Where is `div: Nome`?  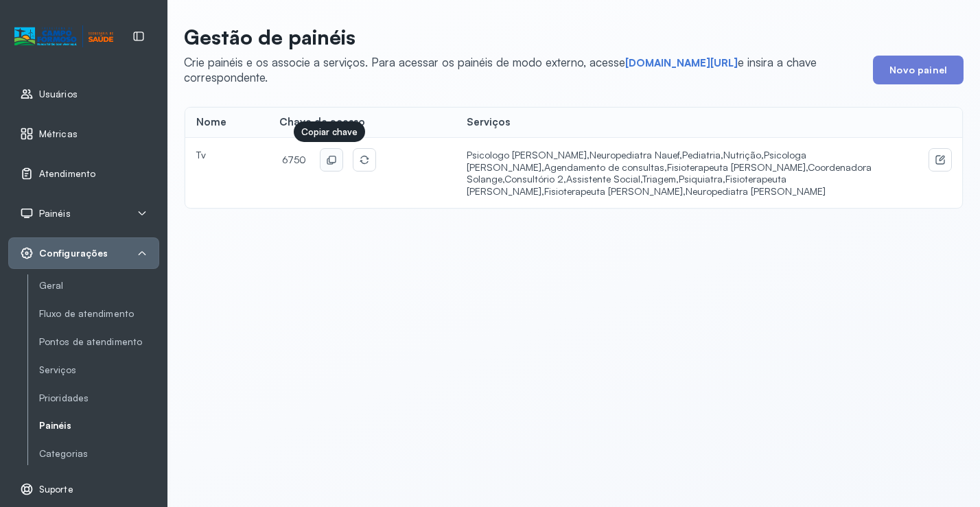 div: Nome is located at coordinates (226, 122).